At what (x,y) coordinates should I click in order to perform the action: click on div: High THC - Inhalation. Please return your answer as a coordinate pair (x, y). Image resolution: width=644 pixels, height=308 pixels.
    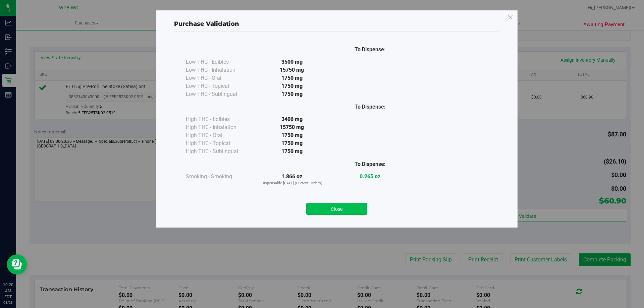
    Looking at the image, I should click on (220, 128).